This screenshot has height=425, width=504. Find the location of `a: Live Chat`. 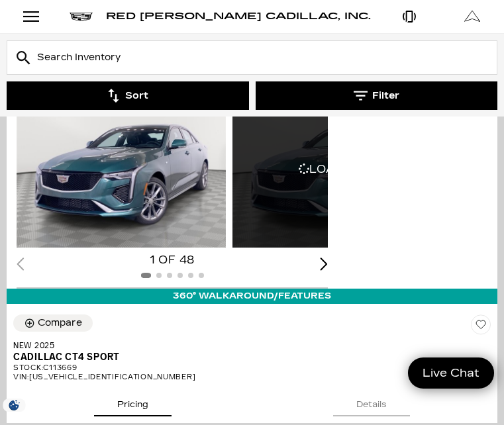

a: Live Chat is located at coordinates (451, 373).